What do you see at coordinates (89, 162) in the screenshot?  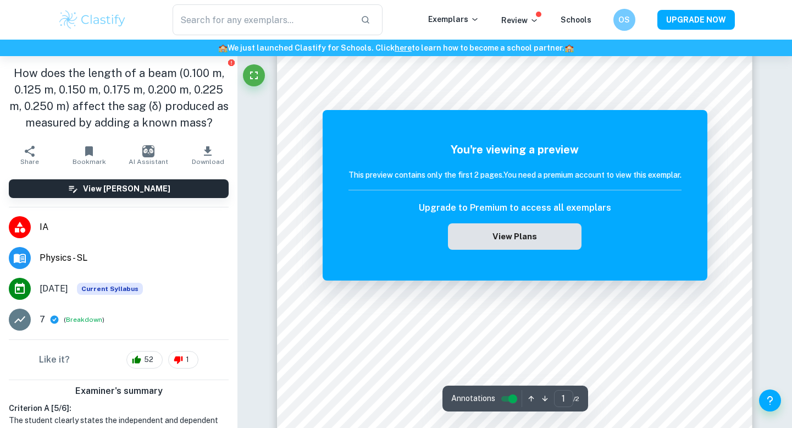 I see `span: Bookmark` at bounding box center [89, 162].